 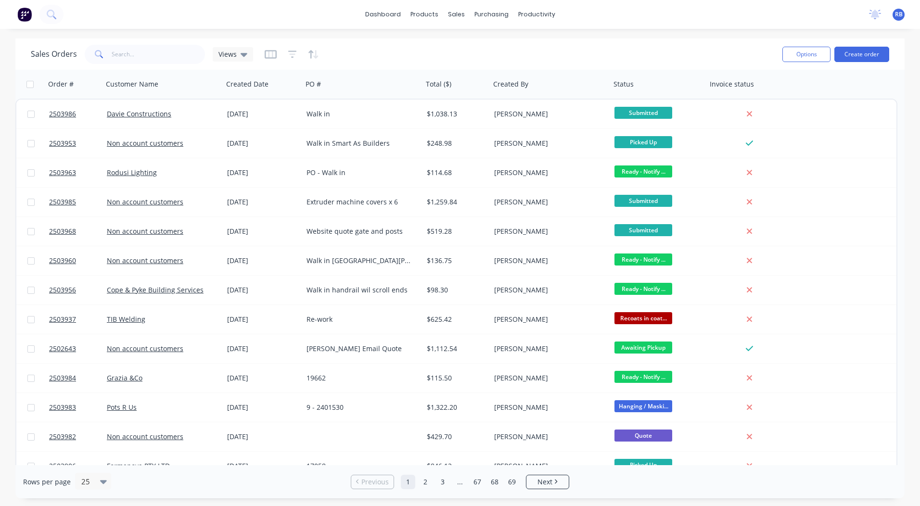 What do you see at coordinates (512, 482) in the screenshot?
I see `a: Page 69` at bounding box center [512, 482].